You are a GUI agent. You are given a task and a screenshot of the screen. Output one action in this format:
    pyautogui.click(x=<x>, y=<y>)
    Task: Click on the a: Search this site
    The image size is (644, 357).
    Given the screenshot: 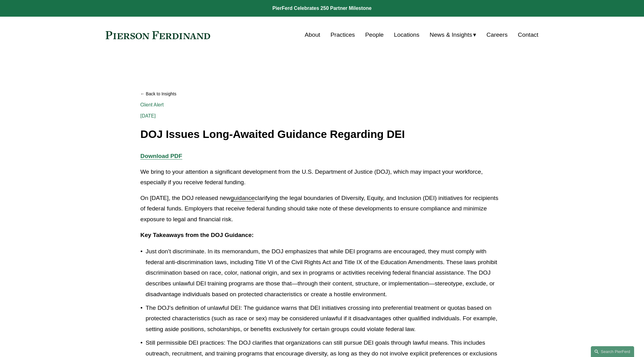 What is the action you would take?
    pyautogui.click(x=612, y=352)
    